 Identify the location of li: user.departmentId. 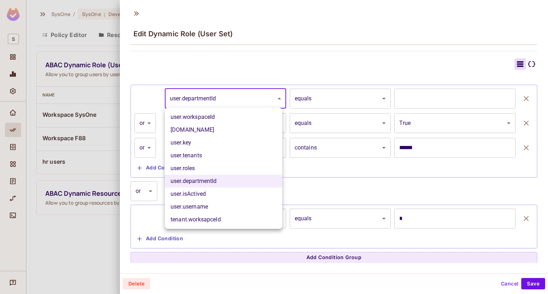
(223, 181).